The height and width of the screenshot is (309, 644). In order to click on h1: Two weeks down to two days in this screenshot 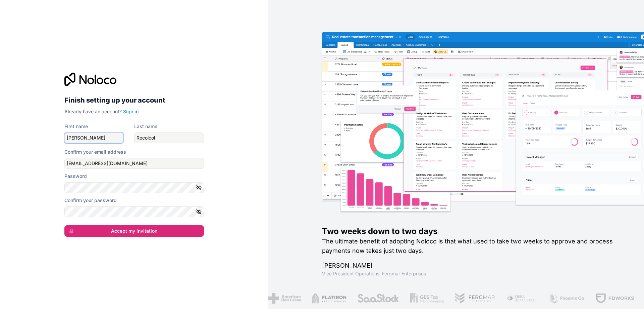, I will do `click(473, 231)`.